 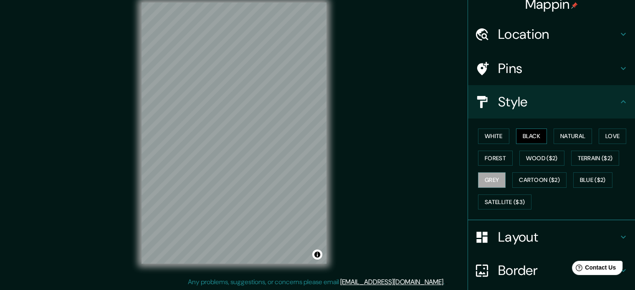 What do you see at coordinates (558, 271) in the screenshot?
I see `h4: Border` at bounding box center [558, 271].